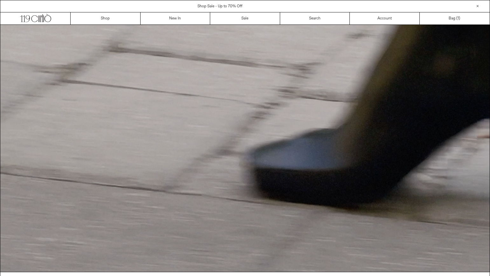 The image size is (490, 276). I want to click on span: 1, so click(458, 18).